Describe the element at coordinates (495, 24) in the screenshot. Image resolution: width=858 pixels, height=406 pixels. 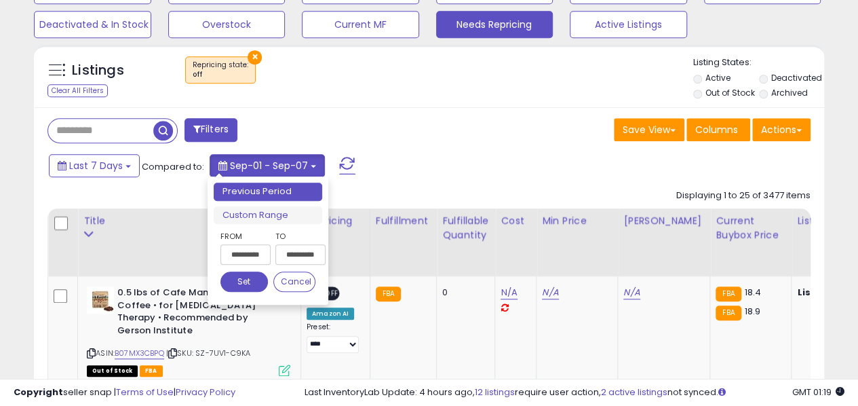
I see `button: Needs Repricing` at that location.